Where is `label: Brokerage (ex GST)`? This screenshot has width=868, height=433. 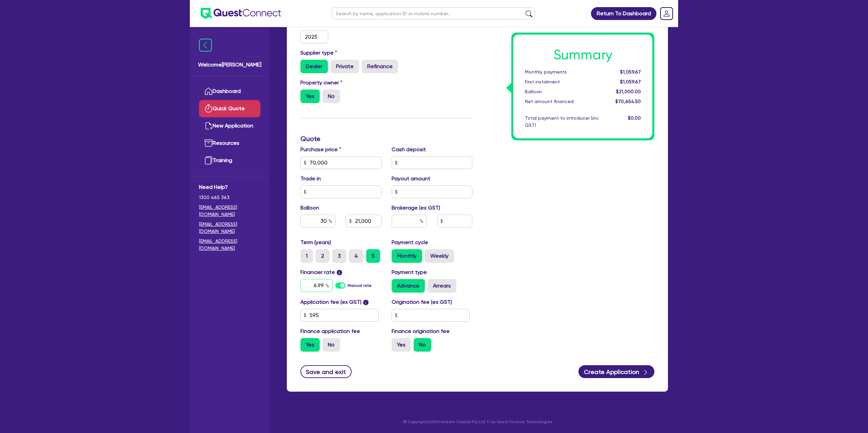
label: Brokerage (ex GST) is located at coordinates (416, 208).